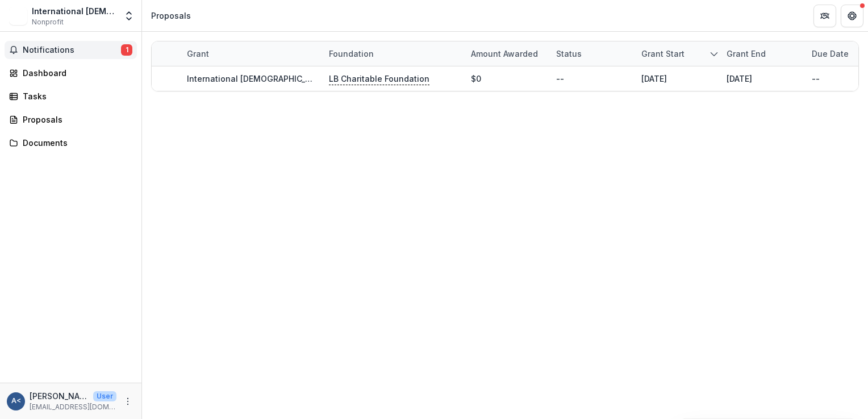 The height and width of the screenshot is (419, 868). What do you see at coordinates (105, 396) in the screenshot?
I see `p: User` at bounding box center [105, 396].